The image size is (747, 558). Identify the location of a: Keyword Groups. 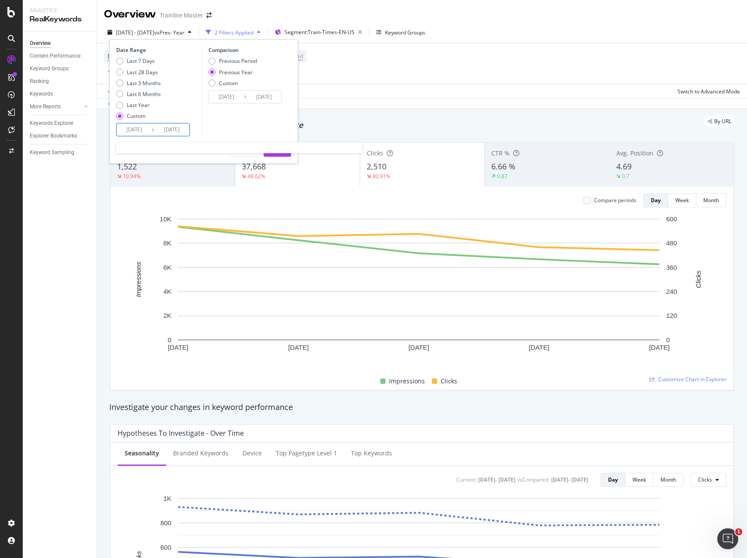
(60, 69).